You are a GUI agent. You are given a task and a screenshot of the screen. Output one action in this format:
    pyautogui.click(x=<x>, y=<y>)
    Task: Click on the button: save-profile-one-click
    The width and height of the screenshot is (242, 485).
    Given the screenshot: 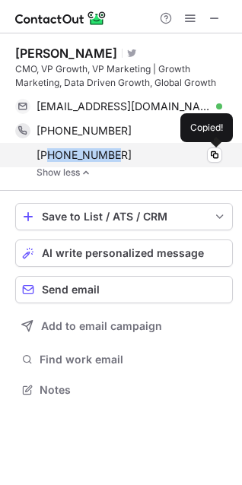 What is the action you would take?
    pyautogui.click(x=124, y=217)
    